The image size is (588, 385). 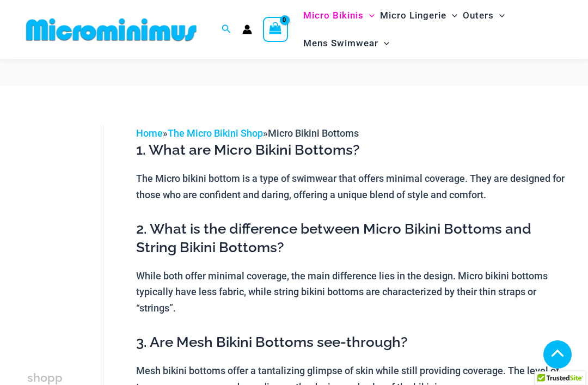 What do you see at coordinates (413, 15) in the screenshot?
I see `span: Micro Lingerie` at bounding box center [413, 15].